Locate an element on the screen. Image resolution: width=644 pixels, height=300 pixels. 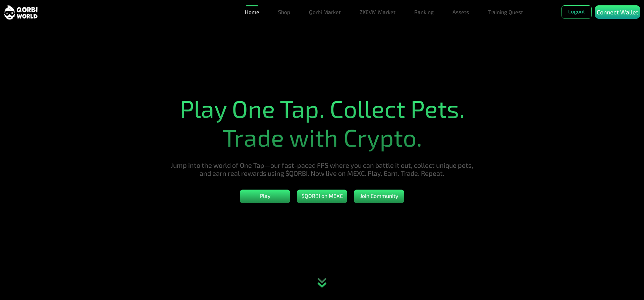
a: Qorbi Market is located at coordinates (325, 12).